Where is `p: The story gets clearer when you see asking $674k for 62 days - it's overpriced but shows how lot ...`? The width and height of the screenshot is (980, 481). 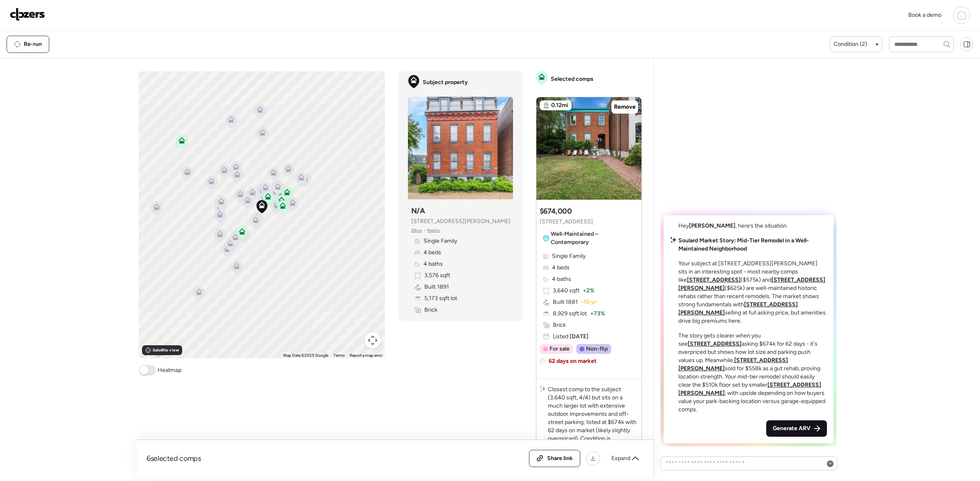 p: The story gets clearer when you see asking $674k for 62 days - it's overpriced but shows how lot ... is located at coordinates (753, 373).